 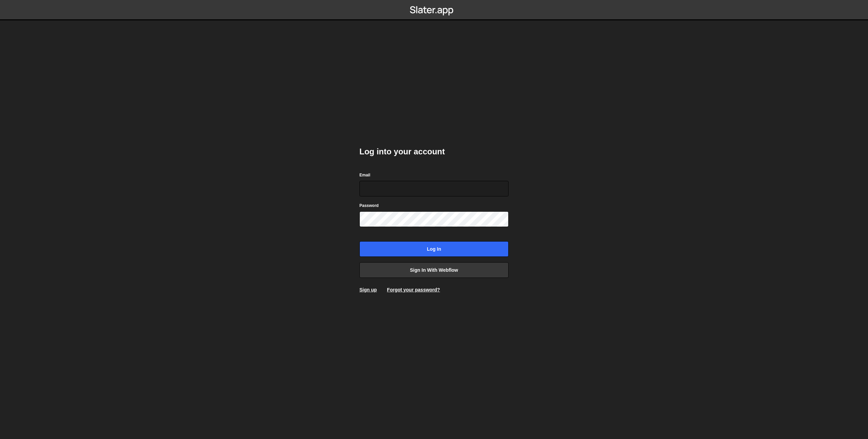 I want to click on label: Password, so click(x=369, y=206).